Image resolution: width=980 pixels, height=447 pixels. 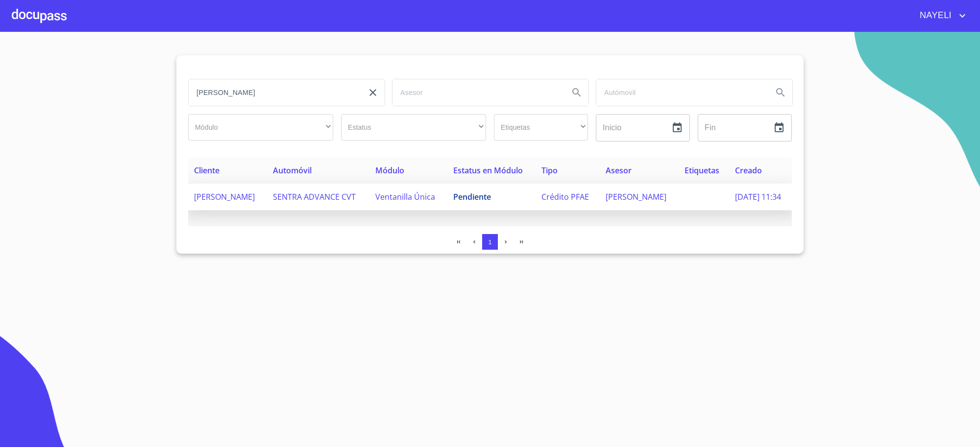 What do you see at coordinates (490, 242) in the screenshot?
I see `button: 1` at bounding box center [490, 242].